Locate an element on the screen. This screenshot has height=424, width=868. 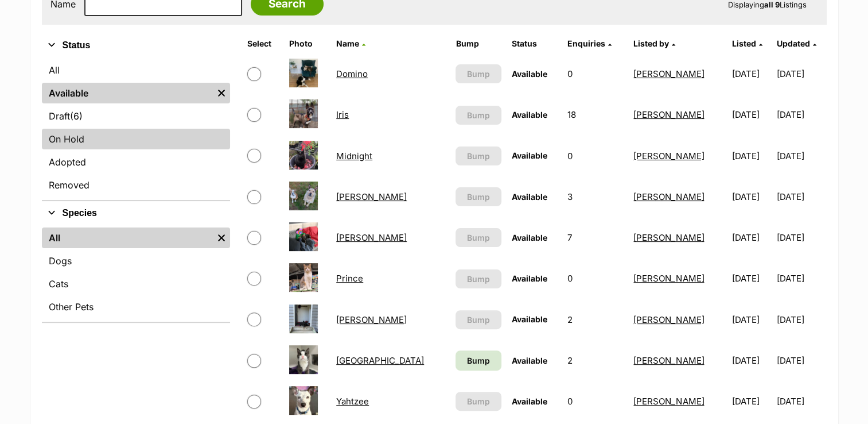
a: Domino is located at coordinates (352, 74).